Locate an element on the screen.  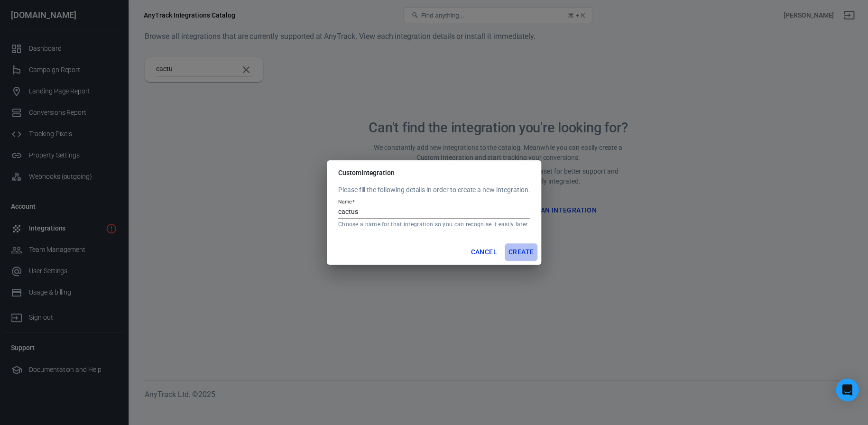
h2: Custom Integration is located at coordinates (434, 173).